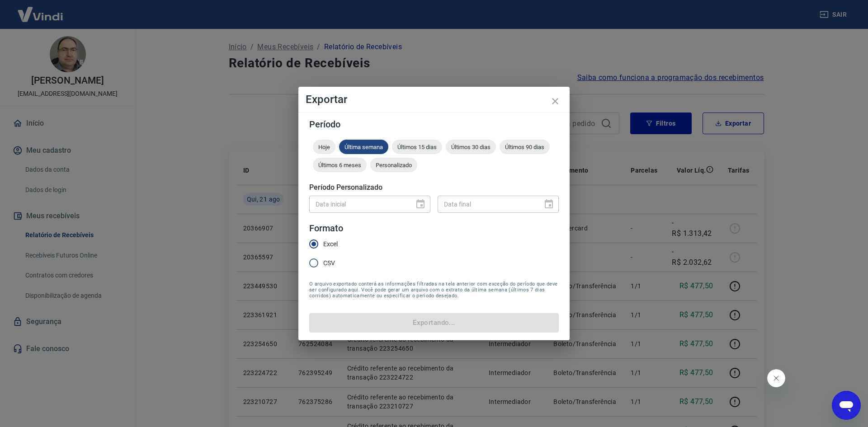 The height and width of the screenshot is (427, 868). What do you see at coordinates (471, 147) in the screenshot?
I see `div: Últimos 30 dias` at bounding box center [471, 147].